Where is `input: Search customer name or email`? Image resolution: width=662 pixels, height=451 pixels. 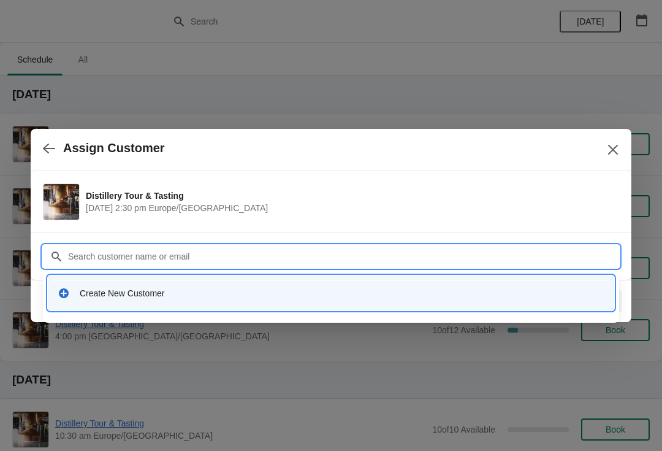 input: Search customer name or email is located at coordinates (343, 256).